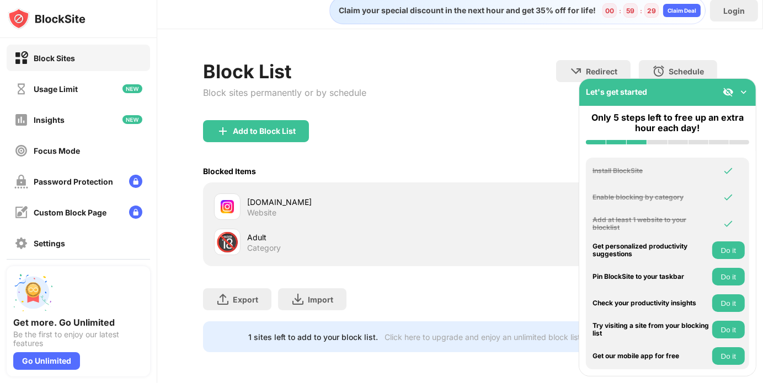  What do you see at coordinates (54, 58) in the screenshot?
I see `div: Block Sites` at bounding box center [54, 58].